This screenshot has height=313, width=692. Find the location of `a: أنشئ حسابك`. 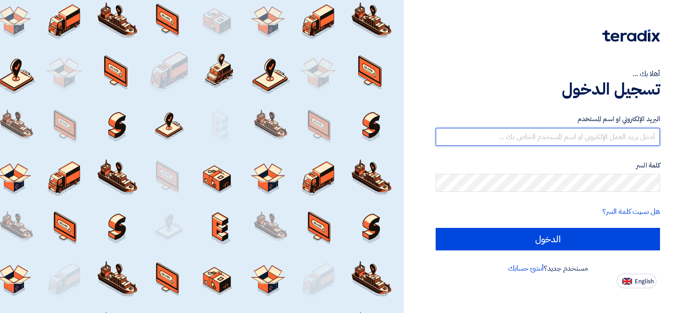

a: أنشئ حسابك is located at coordinates (526, 269).